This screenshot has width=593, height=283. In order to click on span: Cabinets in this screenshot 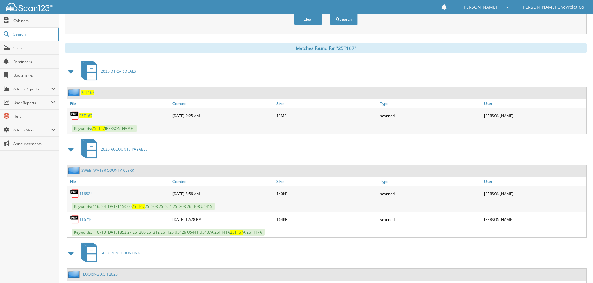, I will do `click(34, 21)`.